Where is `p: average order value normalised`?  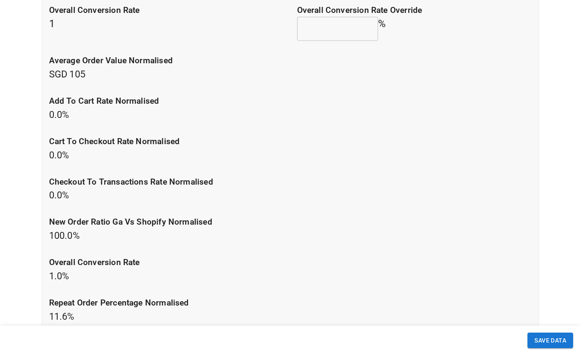 p: average order value normalised is located at coordinates (290, 61).